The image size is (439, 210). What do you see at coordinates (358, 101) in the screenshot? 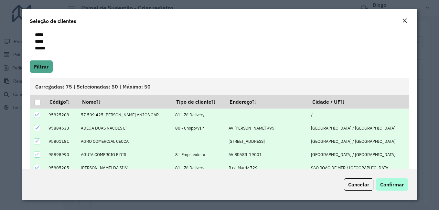
I see `th: Cidade / UF` at bounding box center [358, 101].